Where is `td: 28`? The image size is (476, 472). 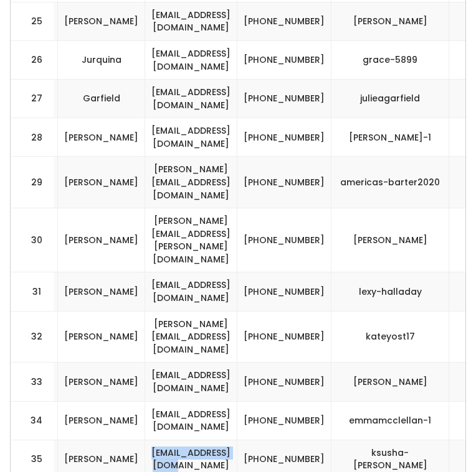
td: 28 is located at coordinates (32, 138).